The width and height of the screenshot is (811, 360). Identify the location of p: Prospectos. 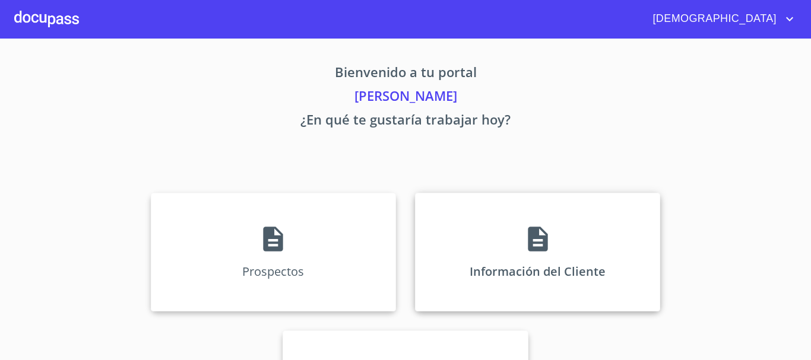
(273, 271).